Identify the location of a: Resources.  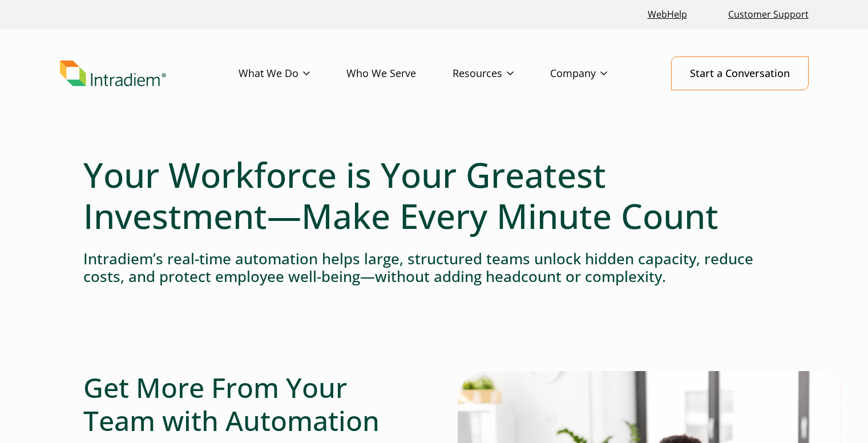
(501, 74).